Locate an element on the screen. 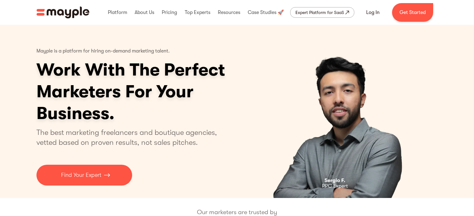 Image resolution: width=474 pixels, height=216 pixels. a: Find Your Expert is located at coordinates (84, 175).